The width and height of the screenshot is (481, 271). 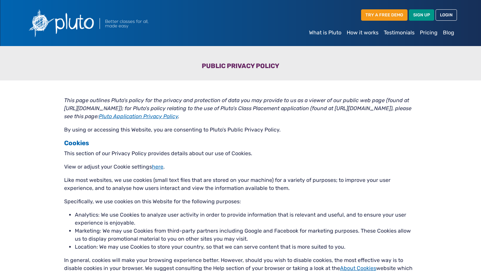 I want to click on h3: Public Privacy Policy, so click(x=241, y=67).